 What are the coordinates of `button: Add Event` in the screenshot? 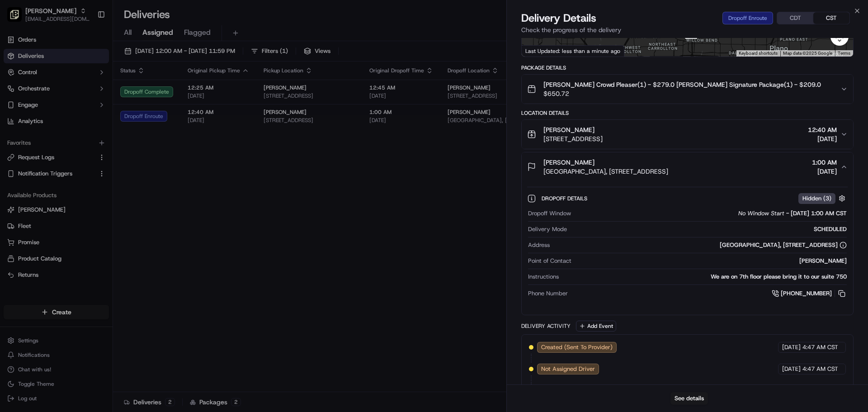 It's located at (596, 326).